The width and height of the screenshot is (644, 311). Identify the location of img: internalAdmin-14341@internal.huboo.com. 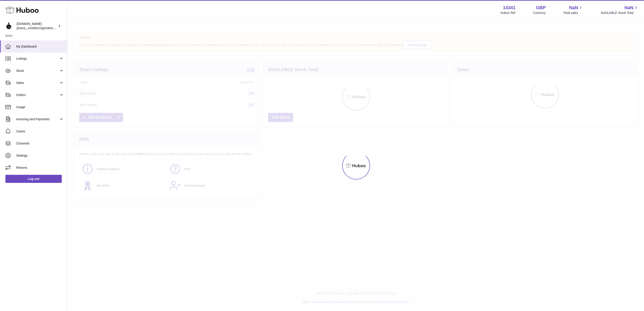
(9, 26).